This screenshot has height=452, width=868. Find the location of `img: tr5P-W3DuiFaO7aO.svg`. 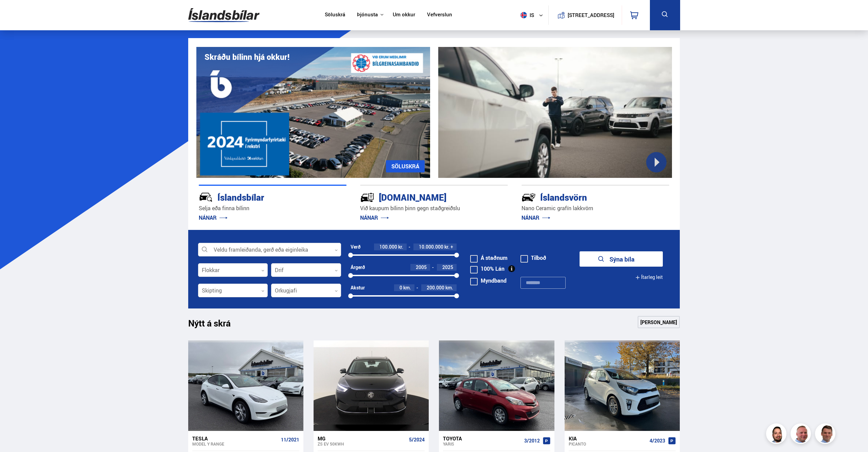

img: tr5P-W3DuiFaO7aO.svg is located at coordinates (367, 197).